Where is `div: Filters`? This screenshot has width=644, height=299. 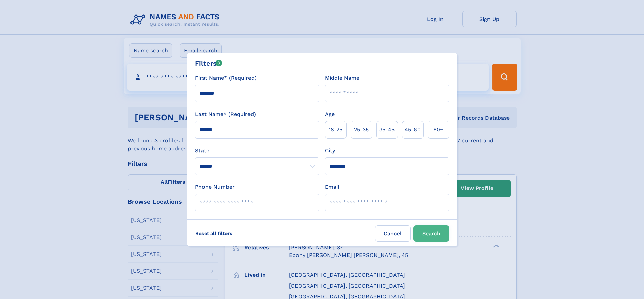
div: Filters is located at coordinates (208, 63).